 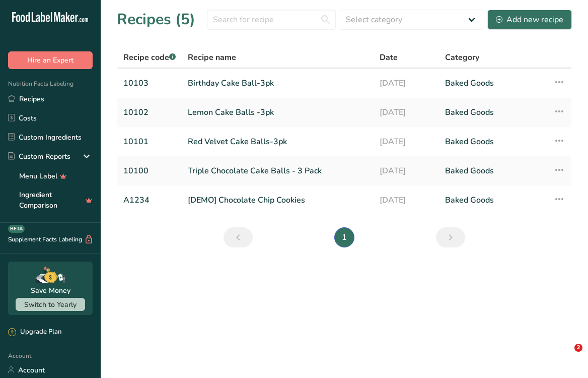 I want to click on div: Add new recipe, so click(x=530, y=20).